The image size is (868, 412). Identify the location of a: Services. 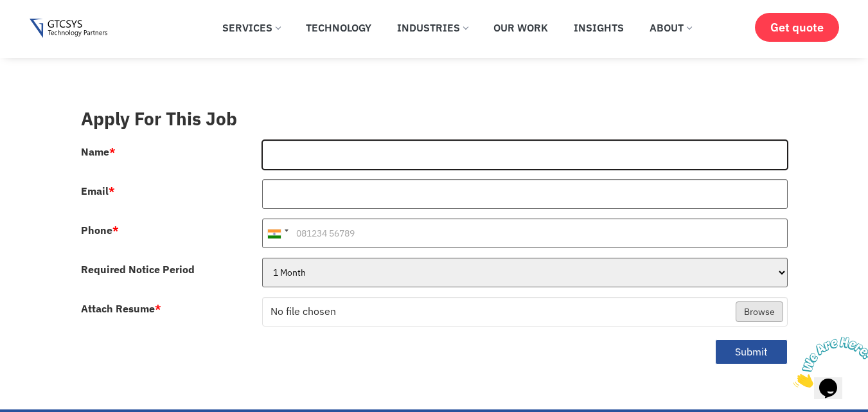
(251, 27).